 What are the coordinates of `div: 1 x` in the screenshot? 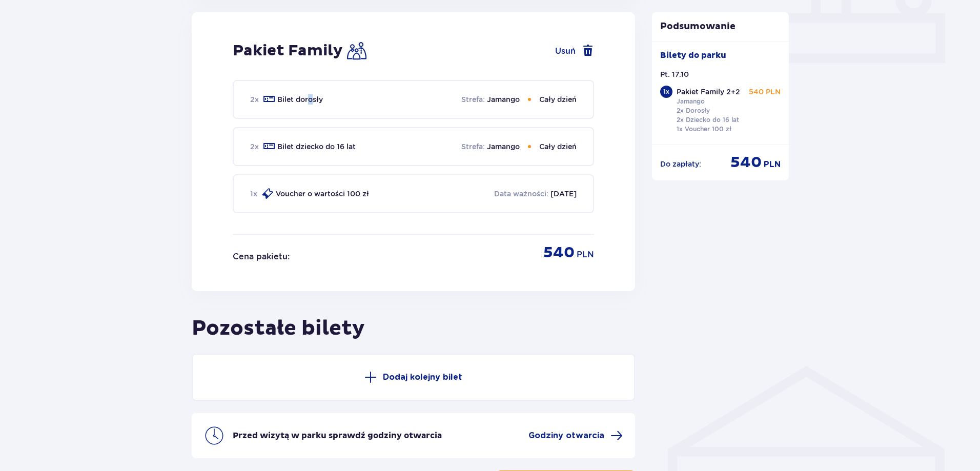 It's located at (666, 92).